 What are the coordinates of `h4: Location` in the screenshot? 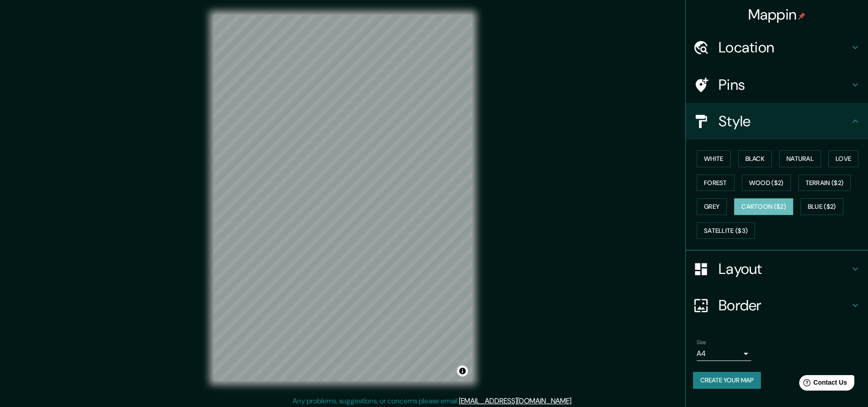 It's located at (784, 47).